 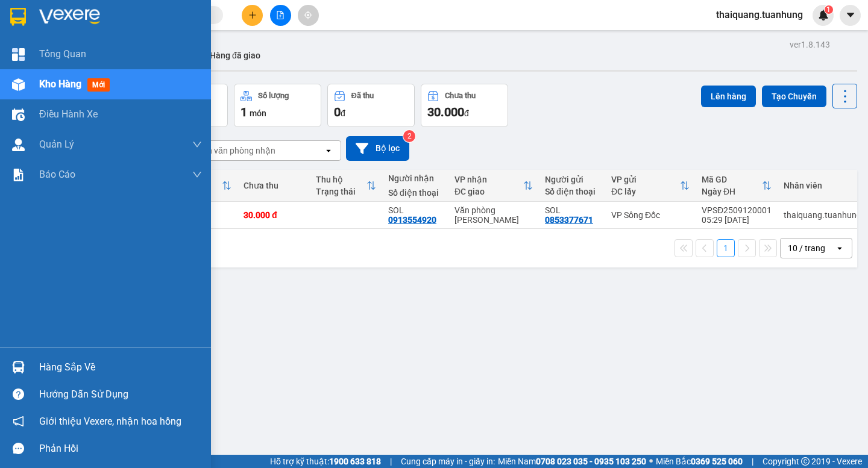 What do you see at coordinates (355, 462) in the screenshot?
I see `strong: 1900 633 818` at bounding box center [355, 462].